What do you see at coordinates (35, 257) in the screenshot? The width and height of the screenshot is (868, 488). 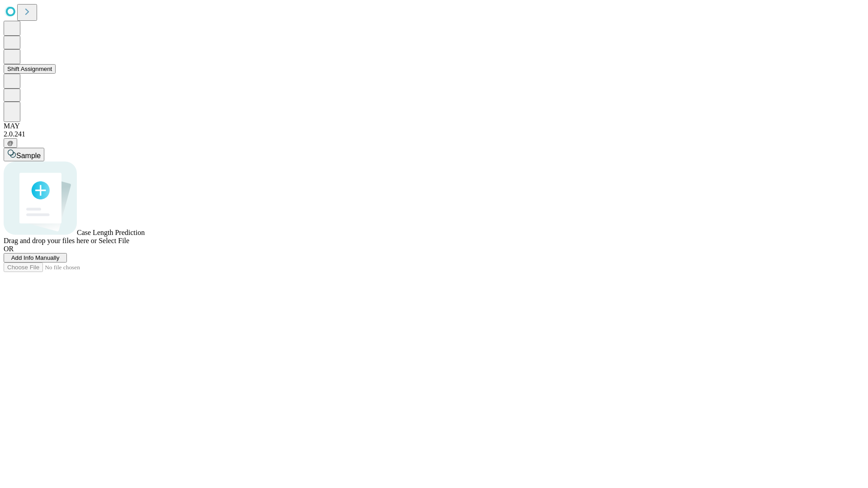 I see `span: Add Info Manually` at bounding box center [35, 257].